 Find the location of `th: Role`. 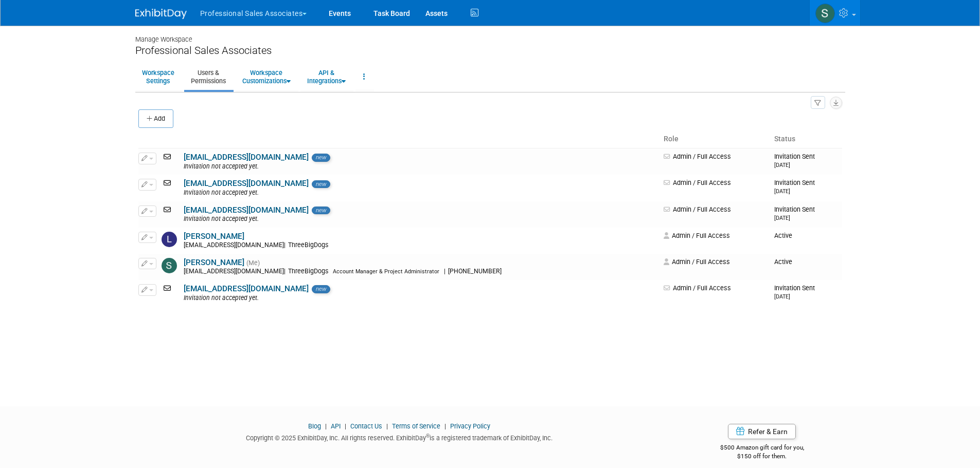

th: Role is located at coordinates (715, 140).